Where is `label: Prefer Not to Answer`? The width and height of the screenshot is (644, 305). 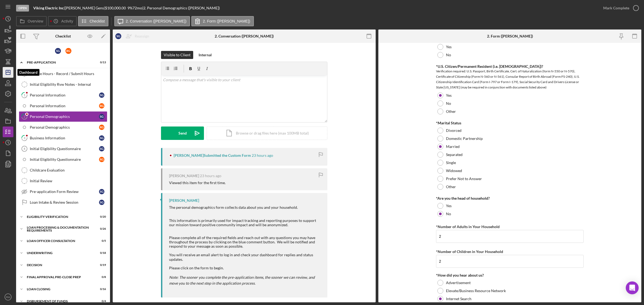
label: Prefer Not to Answer is located at coordinates (464, 179).